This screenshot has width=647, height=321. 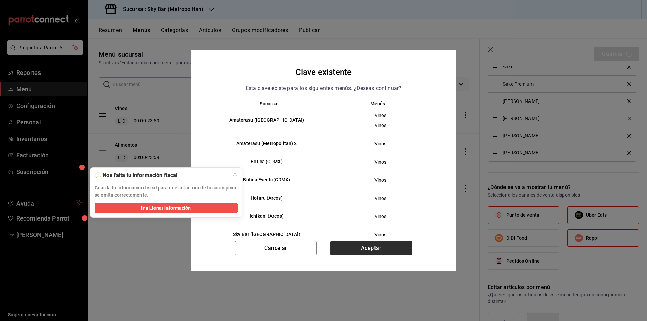 What do you see at coordinates (161, 175) in the screenshot?
I see `div: 🫥 Nos falta tu información fiscal` at bounding box center [161, 175].